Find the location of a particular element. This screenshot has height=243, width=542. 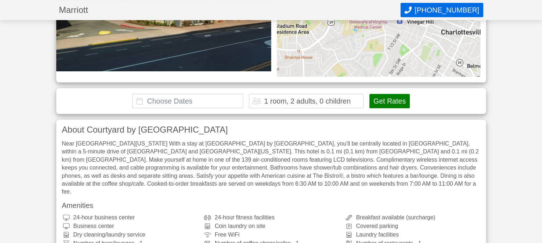

button: Call is located at coordinates (442, 10).